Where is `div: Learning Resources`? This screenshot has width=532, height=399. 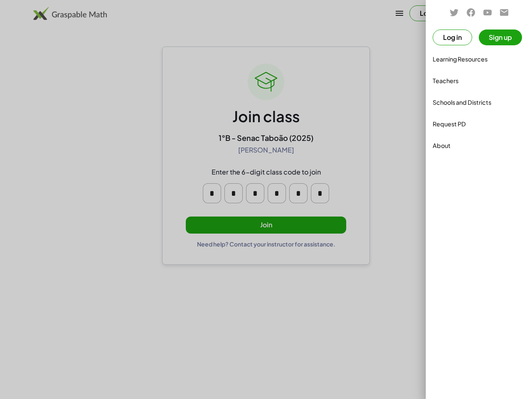 div: Learning Resources is located at coordinates (479, 59).